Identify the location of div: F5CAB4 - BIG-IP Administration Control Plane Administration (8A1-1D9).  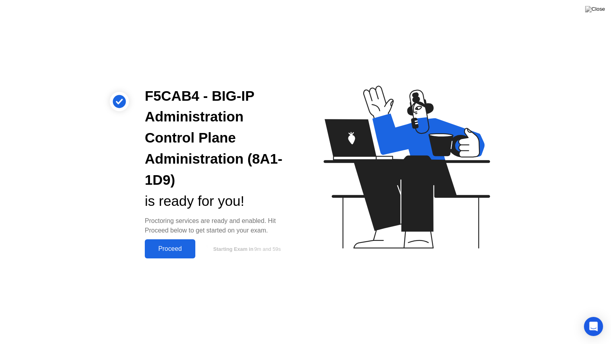
(219, 138).